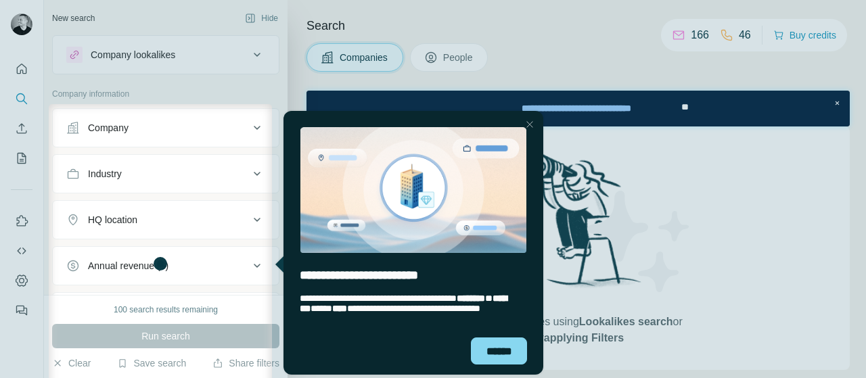 Image resolution: width=866 pixels, height=378 pixels. I want to click on div: Got it, so click(227, 242).